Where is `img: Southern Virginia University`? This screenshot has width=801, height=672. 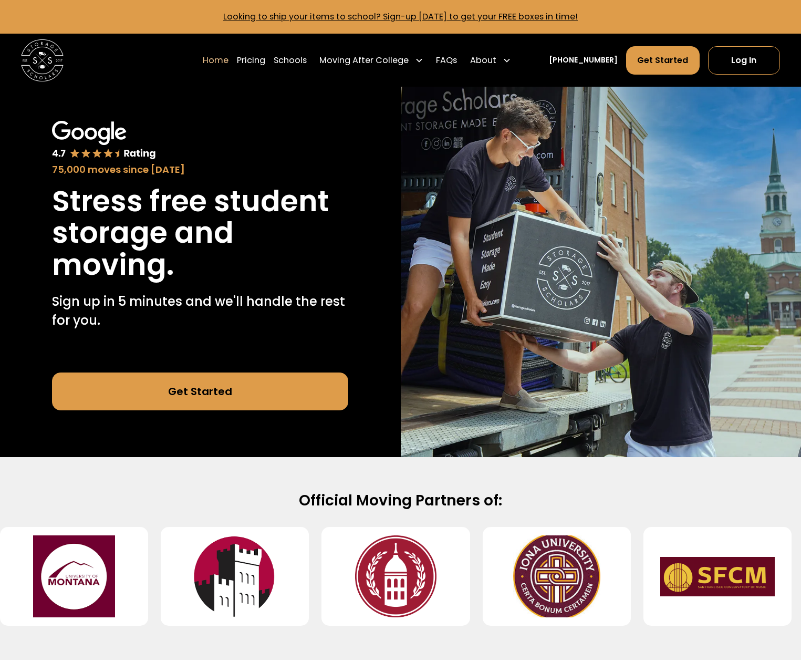 img: Southern Virginia University is located at coordinates (396, 577).